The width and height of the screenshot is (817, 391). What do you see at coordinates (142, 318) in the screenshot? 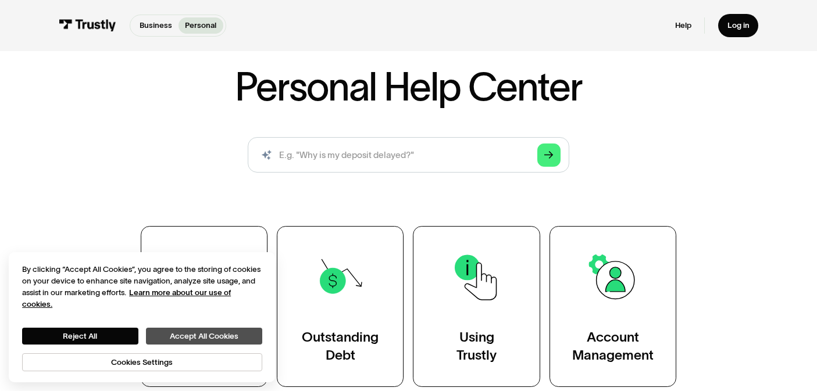
I see `div: Privacy` at bounding box center [142, 318].